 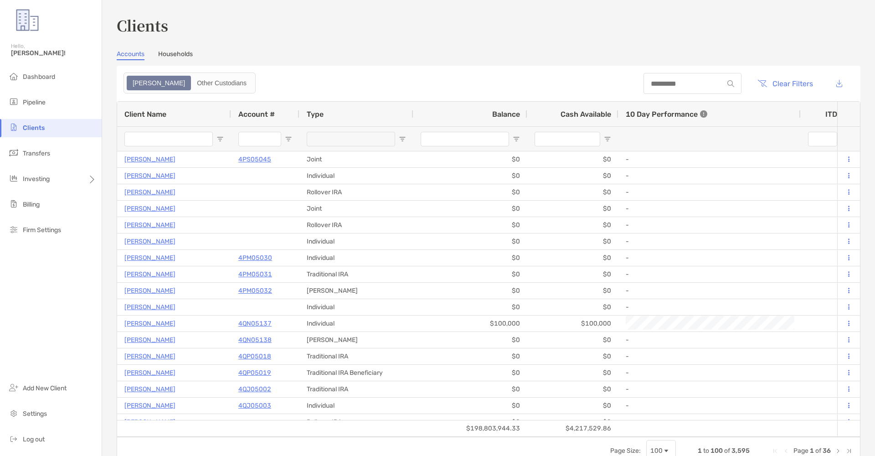 I want to click on a: 4PM05032, so click(x=255, y=290).